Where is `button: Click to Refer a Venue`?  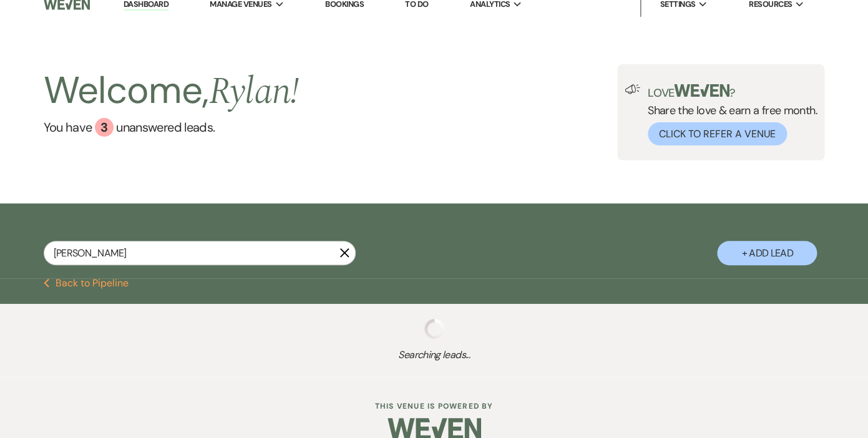
button: Click to Refer a Venue is located at coordinates (717, 133).